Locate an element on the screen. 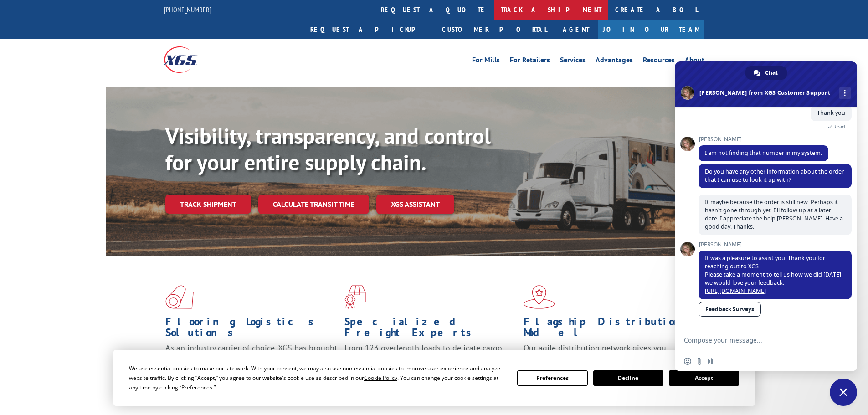 This screenshot has width=868, height=415. h1: Flooring Logistics Solutions is located at coordinates (251, 329).